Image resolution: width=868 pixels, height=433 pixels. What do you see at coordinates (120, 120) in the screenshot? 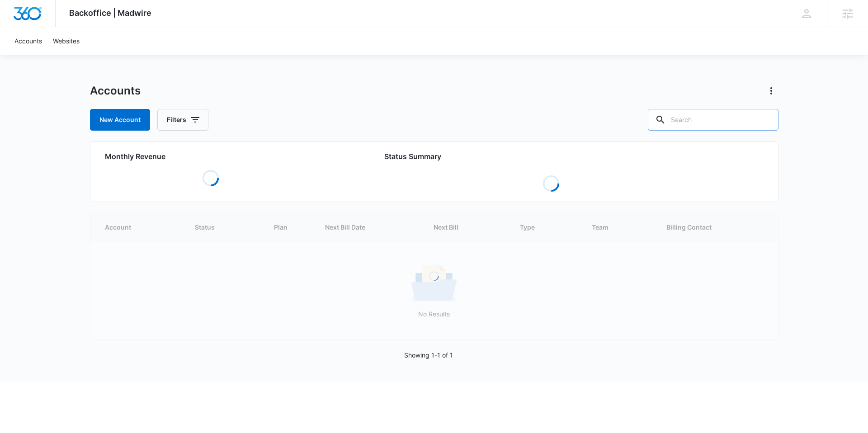
I see `a: New Account` at bounding box center [120, 120].